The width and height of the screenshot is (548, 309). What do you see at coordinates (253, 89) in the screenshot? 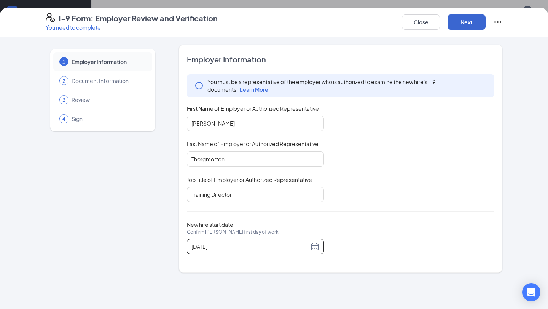
I see `a: Learn More` at bounding box center [253, 89].